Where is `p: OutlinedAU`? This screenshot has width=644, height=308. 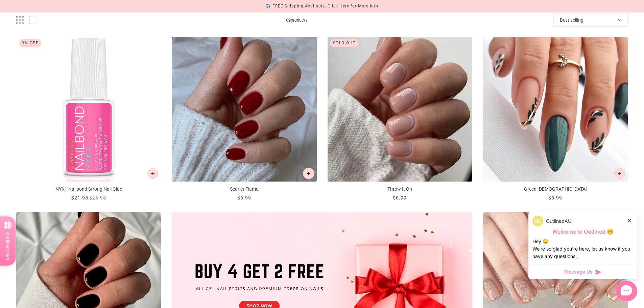
p: OutlinedAU is located at coordinates (558, 221).